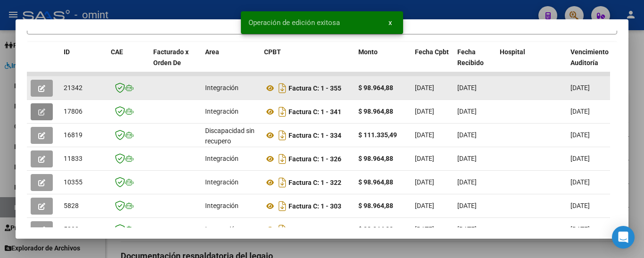 This screenshot has width=644, height=258. I want to click on span: 17806, so click(73, 111).